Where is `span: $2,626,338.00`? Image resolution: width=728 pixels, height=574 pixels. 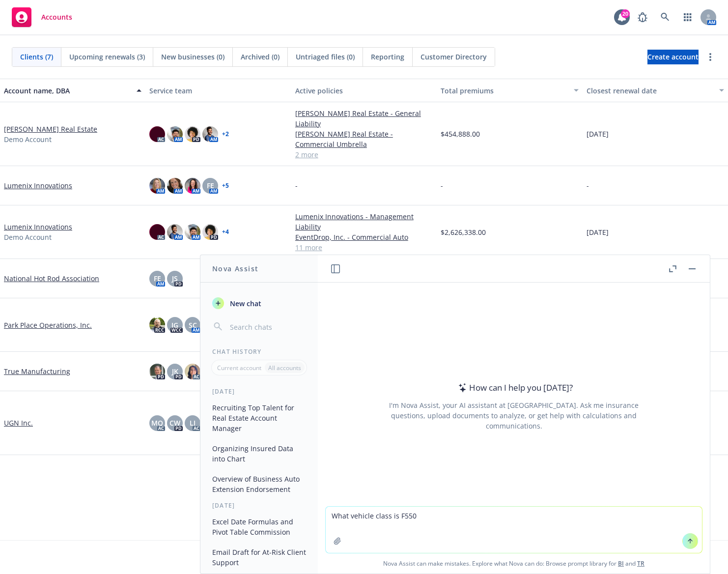 span: $2,626,338.00 is located at coordinates (463, 232).